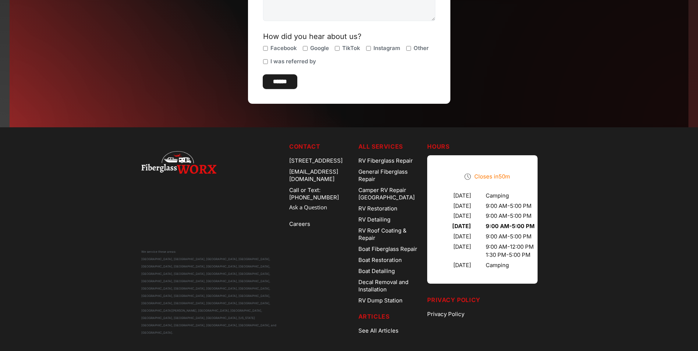 The width and height of the screenshot is (698, 351). Describe the element at coordinates (351, 48) in the screenshot. I see `span: TikTok` at that location.